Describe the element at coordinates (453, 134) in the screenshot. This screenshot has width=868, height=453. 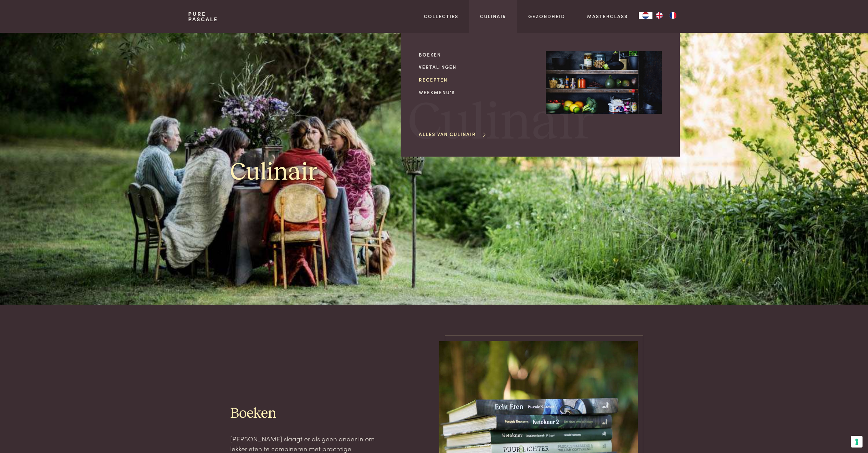
I see `a: Alles van Culinair` at that location.